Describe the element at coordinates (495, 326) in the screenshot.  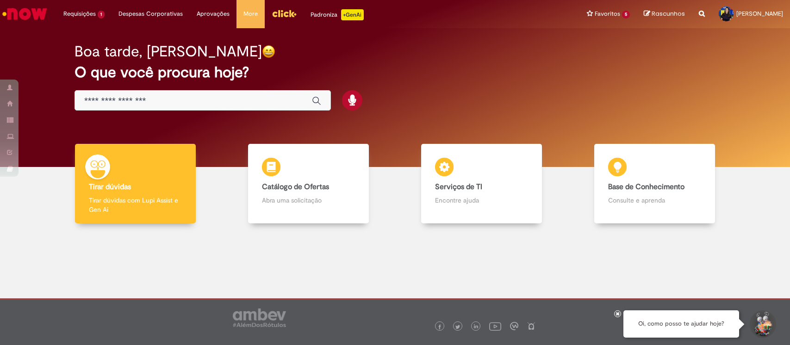
I see `img: logo_footer_youtube.png` at that location.